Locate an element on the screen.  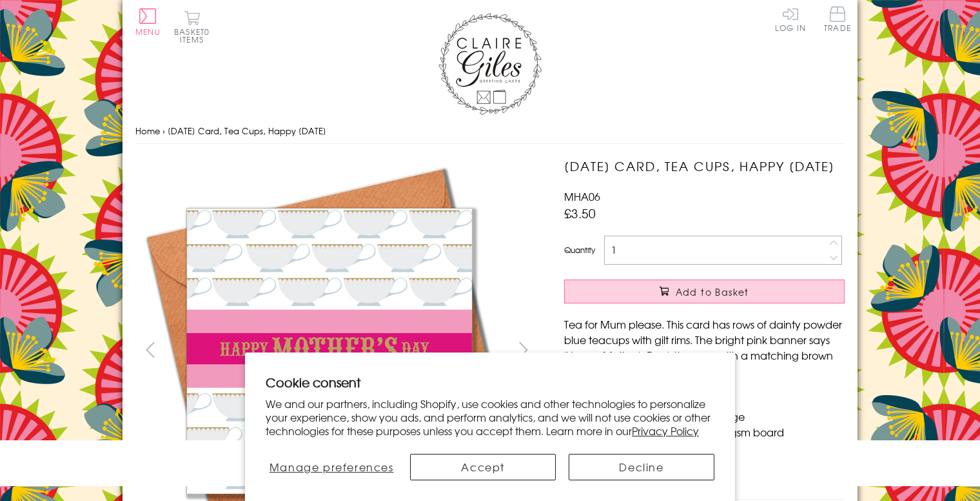
a: Log In is located at coordinates (791, 19).